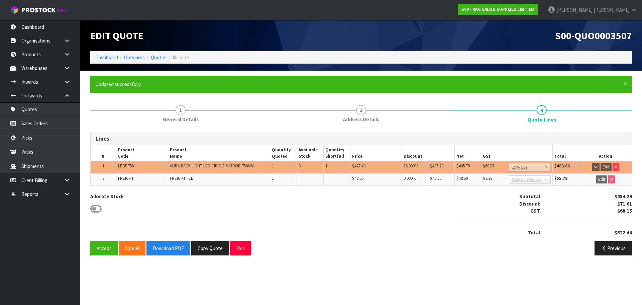  Describe the element at coordinates (606, 153) in the screenshot. I see `th: Action` at that location.